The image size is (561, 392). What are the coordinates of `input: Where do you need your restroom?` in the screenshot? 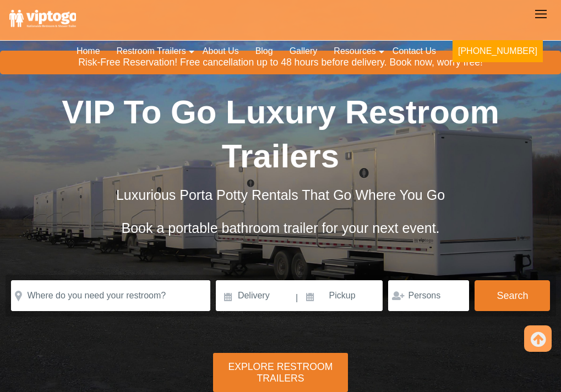 It's located at (111, 296).